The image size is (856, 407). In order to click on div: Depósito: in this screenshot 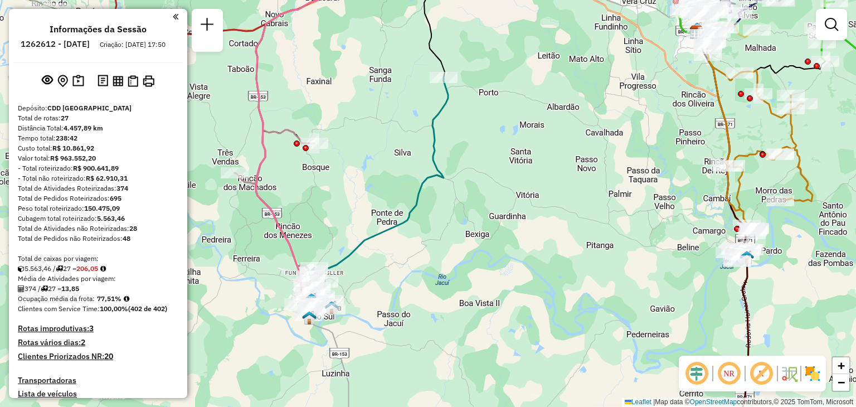, I will do `click(98, 108)`.